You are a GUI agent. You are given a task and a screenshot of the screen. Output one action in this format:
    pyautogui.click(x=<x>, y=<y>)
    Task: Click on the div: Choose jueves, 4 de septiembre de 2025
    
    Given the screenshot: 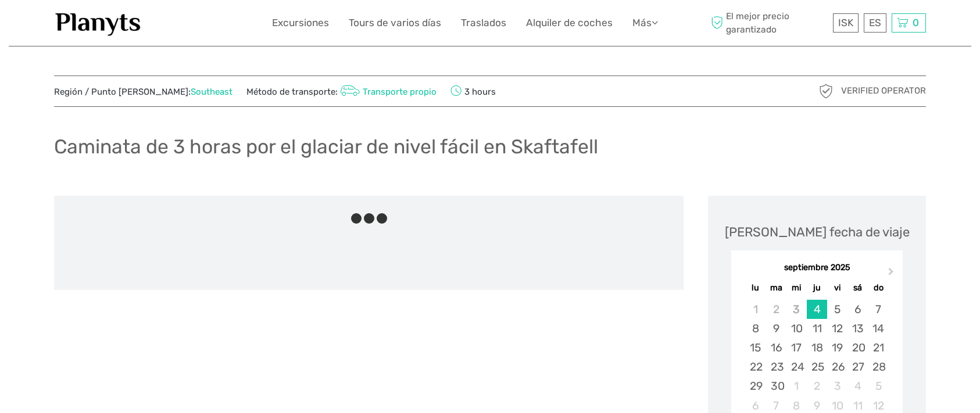 What is the action you would take?
    pyautogui.click(x=817, y=309)
    